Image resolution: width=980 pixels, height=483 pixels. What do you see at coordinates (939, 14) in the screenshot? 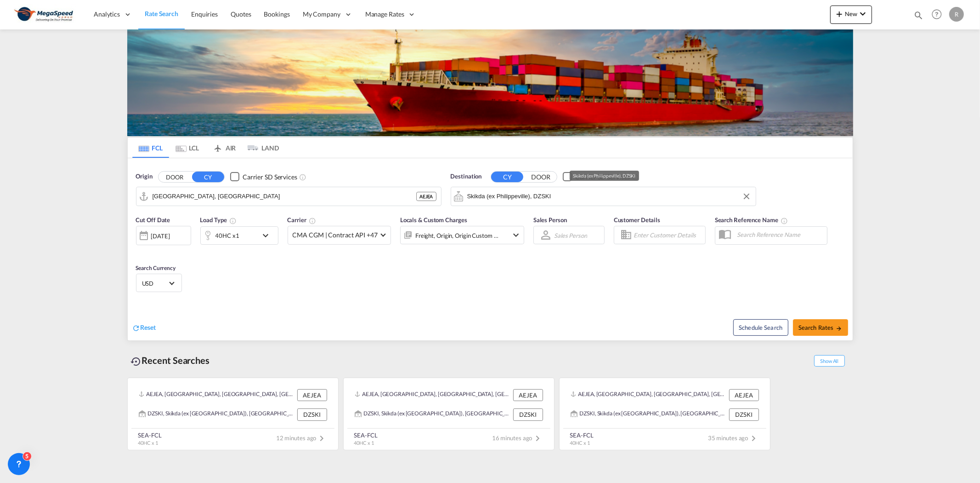
I see `div: Help` at bounding box center [939, 14].